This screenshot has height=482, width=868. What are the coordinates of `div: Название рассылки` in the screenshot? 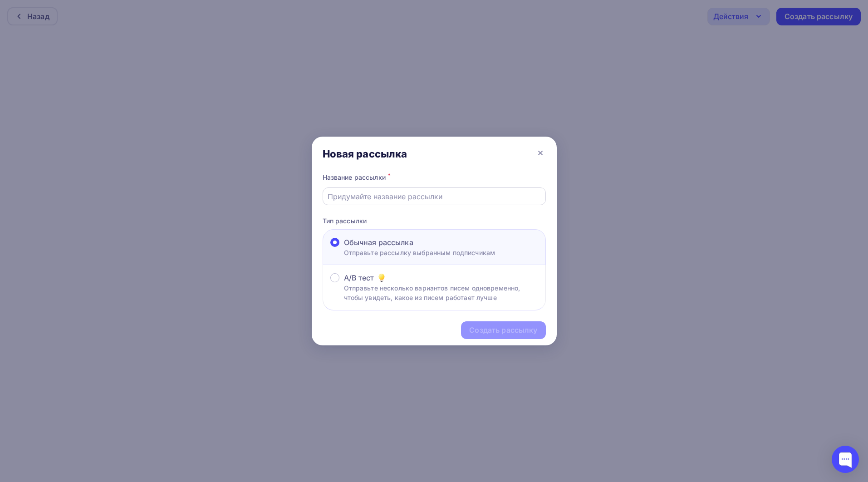 It's located at (434, 177).